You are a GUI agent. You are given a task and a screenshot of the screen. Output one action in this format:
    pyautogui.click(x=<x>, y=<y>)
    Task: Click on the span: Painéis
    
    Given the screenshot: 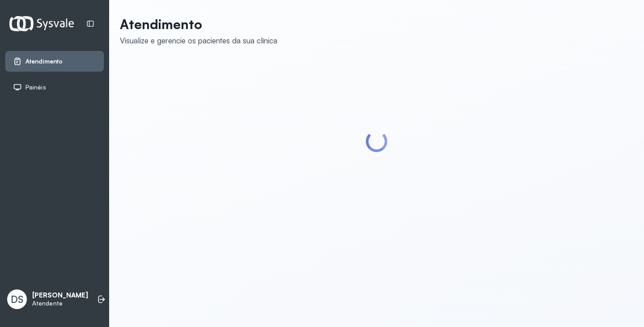 What is the action you would take?
    pyautogui.click(x=36, y=87)
    